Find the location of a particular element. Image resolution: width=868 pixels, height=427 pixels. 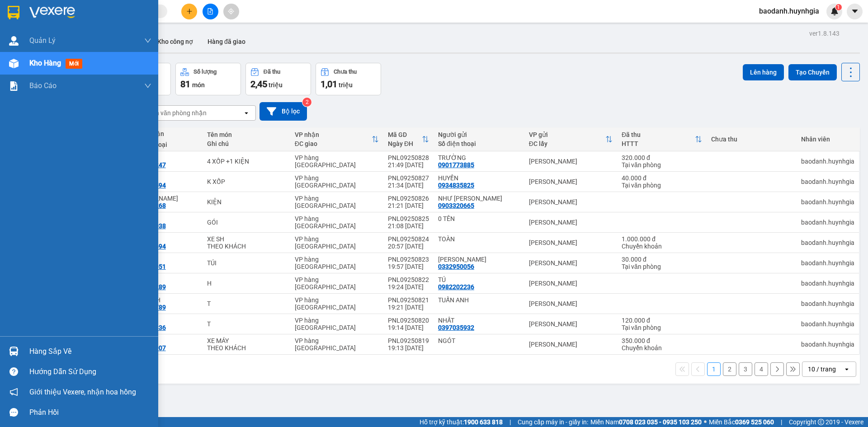

div: 0982202236 is located at coordinates (457, 287).